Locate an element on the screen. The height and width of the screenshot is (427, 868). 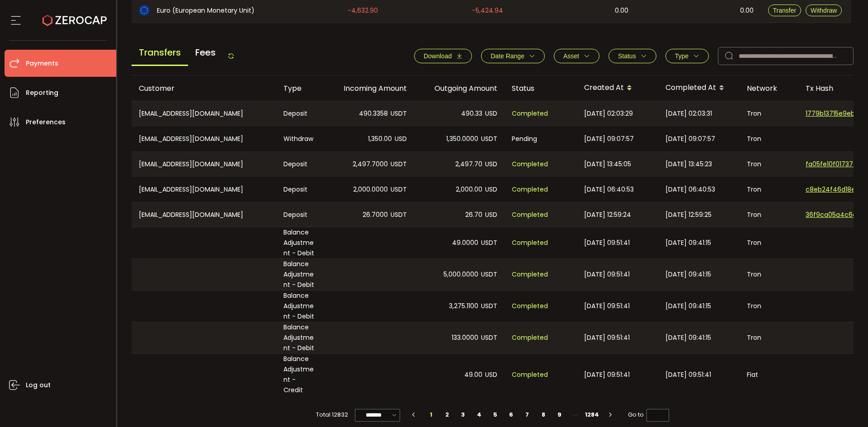
div: Created At is located at coordinates (618, 88).